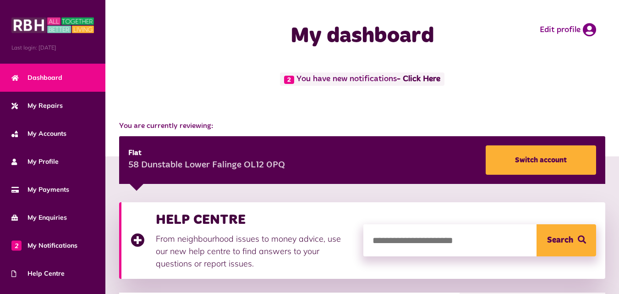  Describe the element at coordinates (44, 245) in the screenshot. I see `span: My Notifications` at that location.